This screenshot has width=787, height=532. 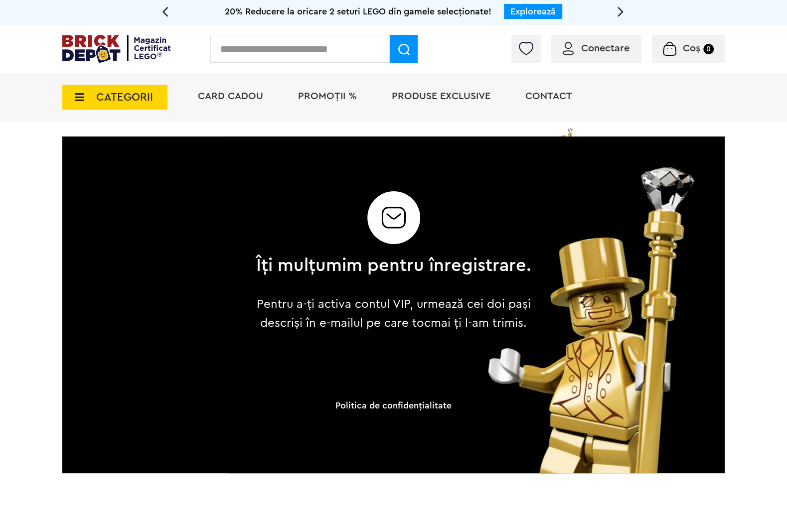 I want to click on p: Pentru a-ți activa contul VIP, urmează cei doi pași descriși în e-mailul pe care tocmai ți l-am t..., so click(x=393, y=314).